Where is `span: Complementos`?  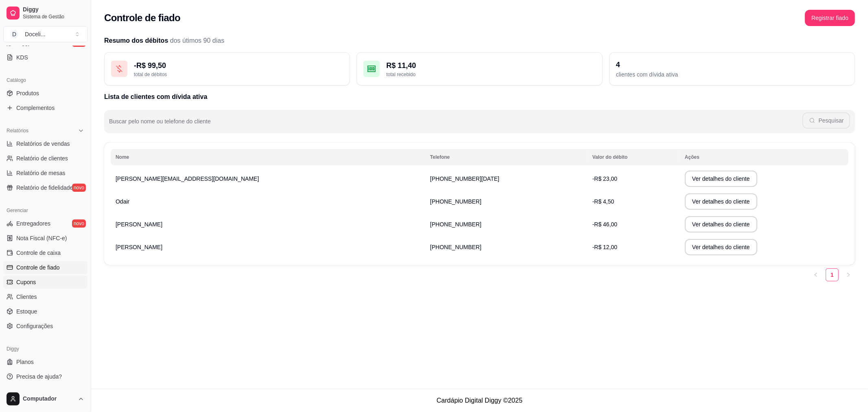
span: Complementos is located at coordinates (35, 108).